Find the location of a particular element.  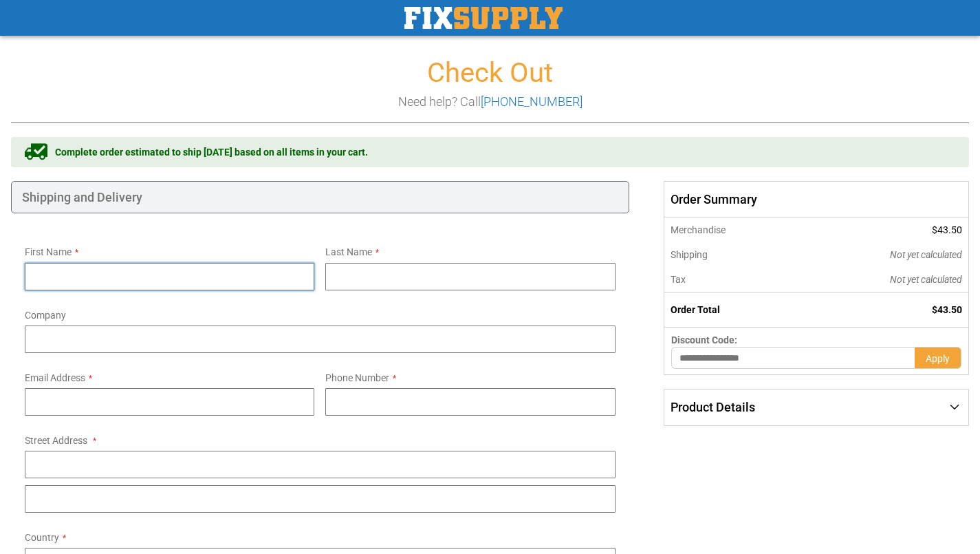

span: Order Summary is located at coordinates (816, 199).